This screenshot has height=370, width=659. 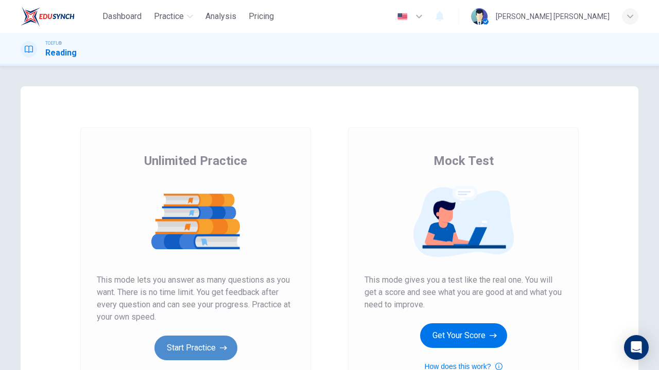 What do you see at coordinates (122, 16) in the screenshot?
I see `button: Dashboard` at bounding box center [122, 16].